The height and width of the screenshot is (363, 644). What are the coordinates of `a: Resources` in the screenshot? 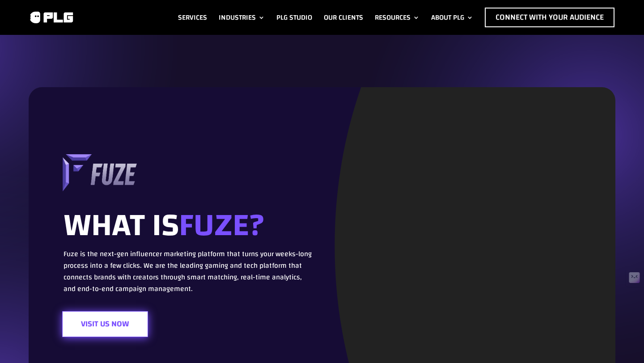 It's located at (398, 17).